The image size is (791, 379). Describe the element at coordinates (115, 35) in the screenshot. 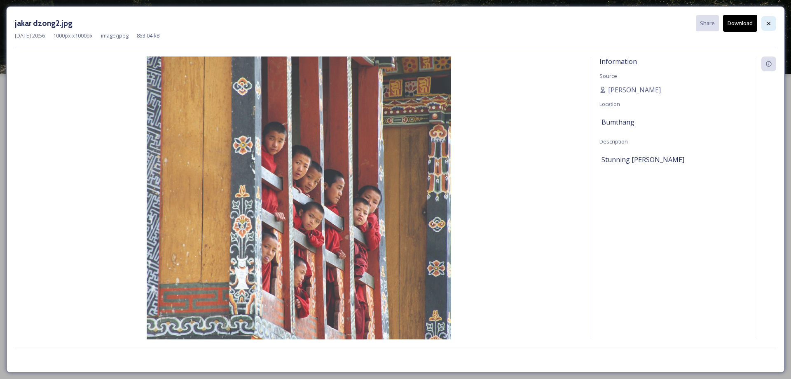

I see `span: image/jpeg` at that location.